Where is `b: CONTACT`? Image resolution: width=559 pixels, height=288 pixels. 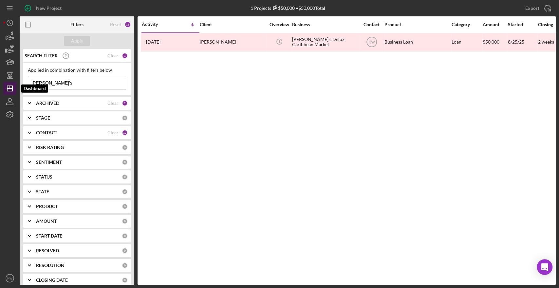 b: CONTACT is located at coordinates (47, 133).